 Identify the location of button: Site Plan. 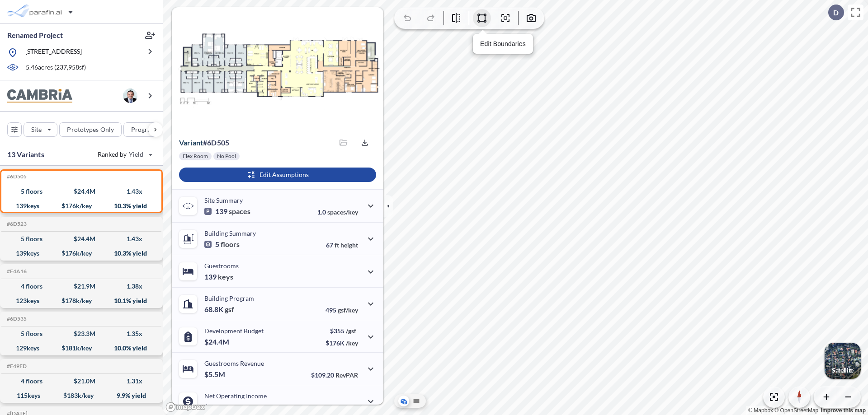
(416, 401).